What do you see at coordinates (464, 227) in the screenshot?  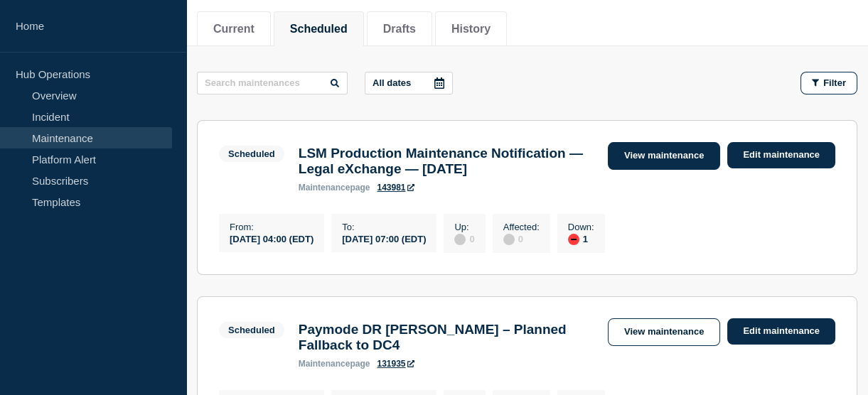 I see `p: Up :` at bounding box center [464, 227].